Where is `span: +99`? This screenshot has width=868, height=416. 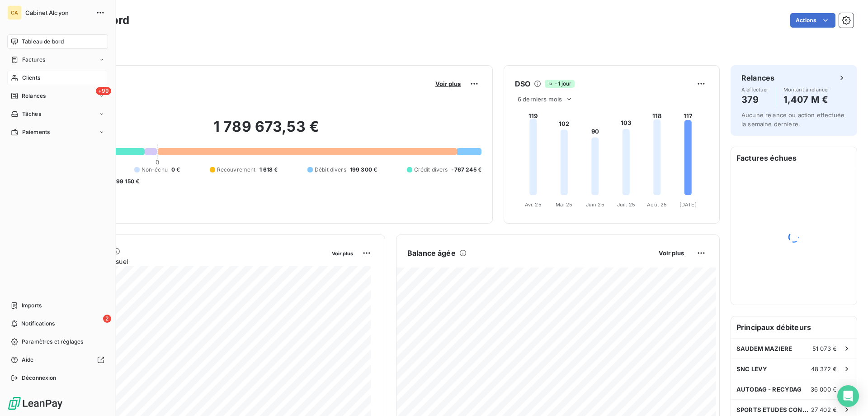
span: +99 is located at coordinates (104, 91).